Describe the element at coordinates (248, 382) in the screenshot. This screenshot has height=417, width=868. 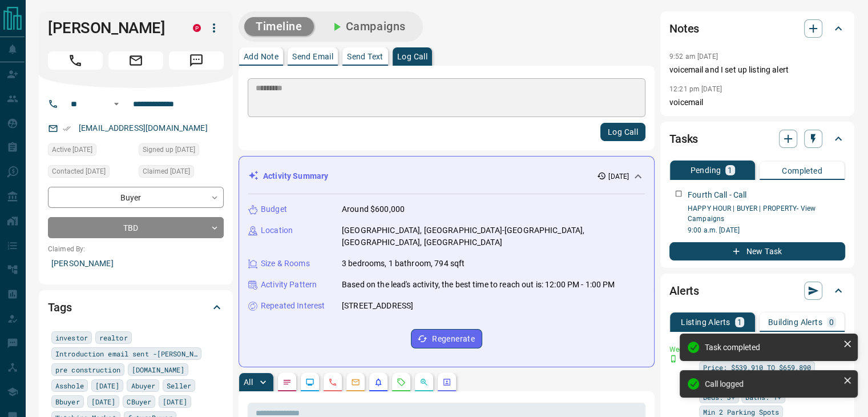
I see `p: All` at that location.